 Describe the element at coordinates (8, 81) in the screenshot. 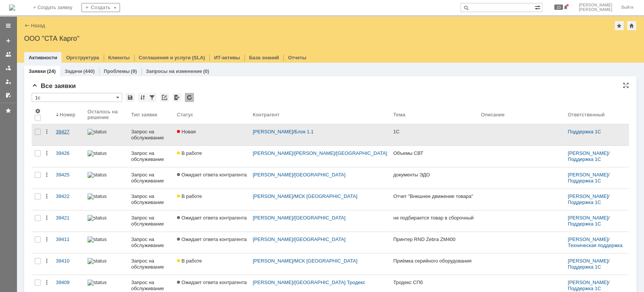

I see `a: Мои заявки` at that location.